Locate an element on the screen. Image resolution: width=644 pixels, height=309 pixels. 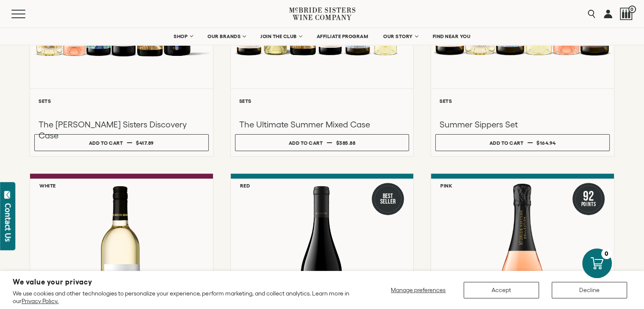
button: Decline is located at coordinates (590, 290).